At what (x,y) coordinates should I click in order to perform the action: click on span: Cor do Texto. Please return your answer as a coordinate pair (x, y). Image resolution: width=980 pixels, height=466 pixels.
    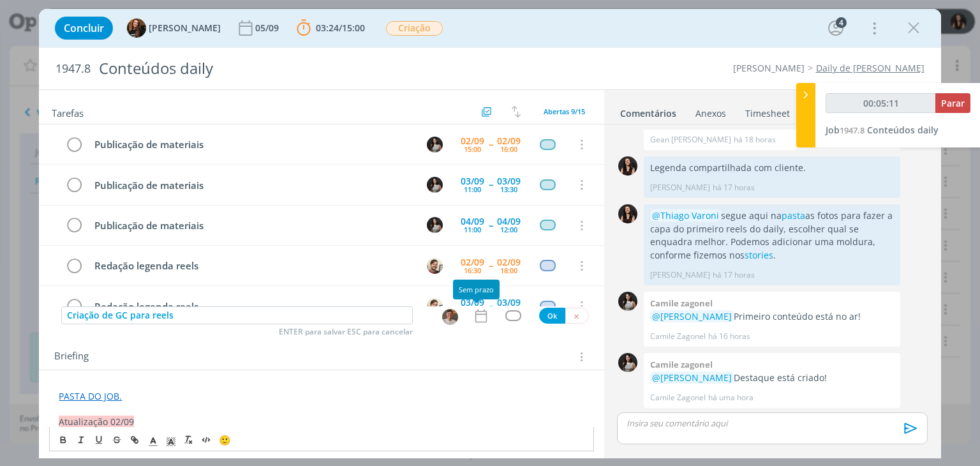
    Looking at the image, I should click on (153, 440).